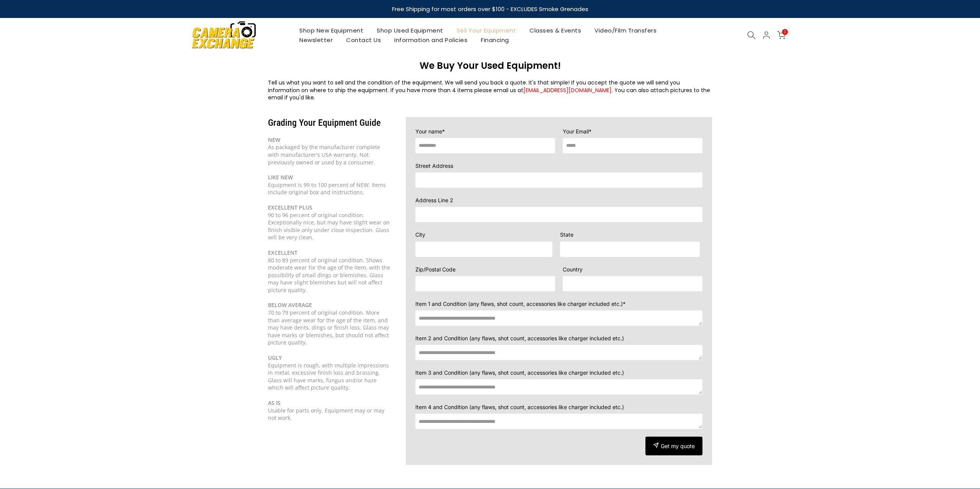 Image resolution: width=980 pixels, height=489 pixels. What do you see at coordinates (673, 446) in the screenshot?
I see `button: Get my quote` at bounding box center [673, 446].